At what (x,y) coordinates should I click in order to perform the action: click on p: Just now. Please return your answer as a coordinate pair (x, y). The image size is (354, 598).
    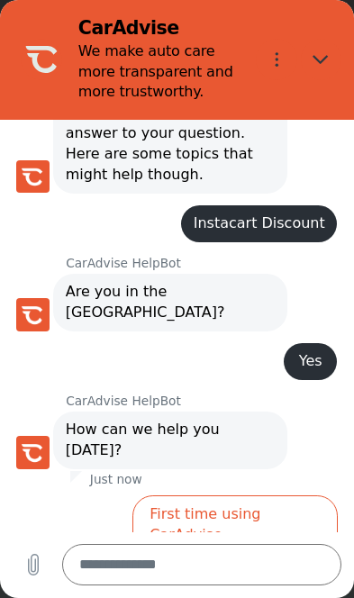
    Looking at the image, I should click on (116, 479).